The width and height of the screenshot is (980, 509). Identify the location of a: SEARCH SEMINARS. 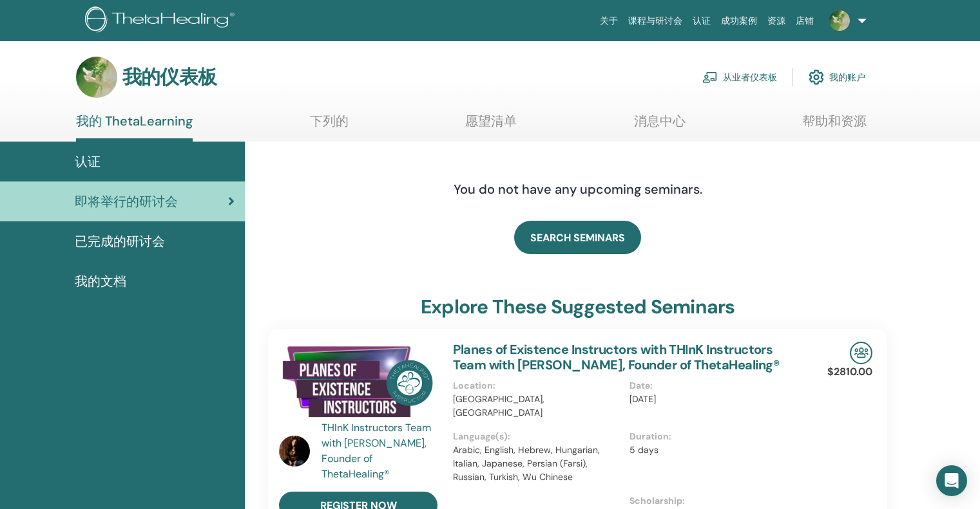
(577, 238).